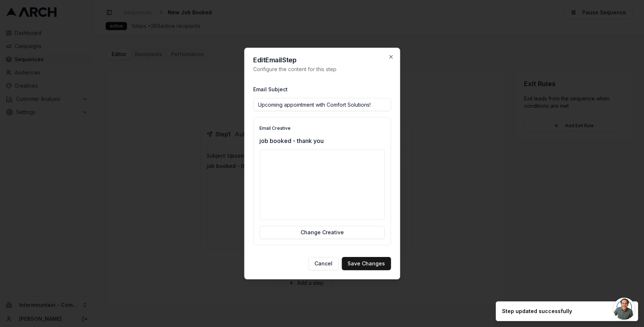 The width and height of the screenshot is (644, 327). What do you see at coordinates (275, 128) in the screenshot?
I see `label: Email Creative` at bounding box center [275, 128].